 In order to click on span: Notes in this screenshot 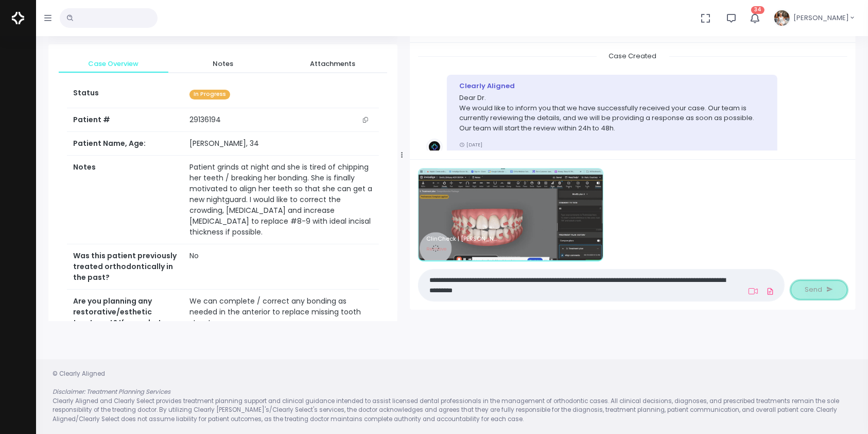, I will do `click(223, 64)`.